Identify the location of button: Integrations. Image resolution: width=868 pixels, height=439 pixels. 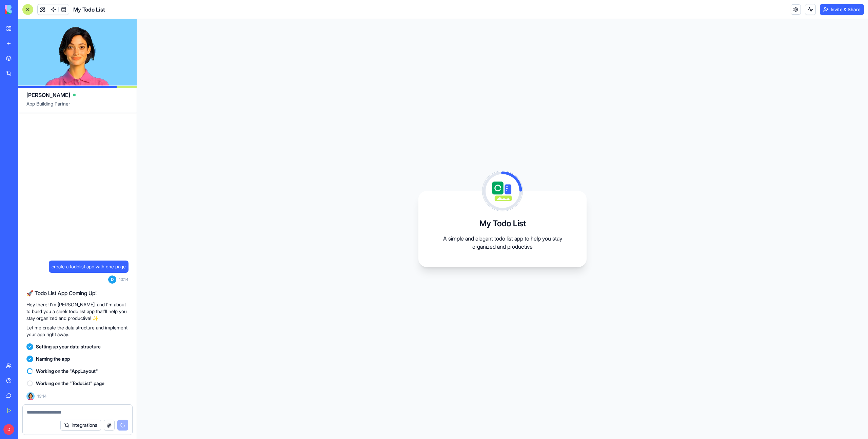
(81, 425).